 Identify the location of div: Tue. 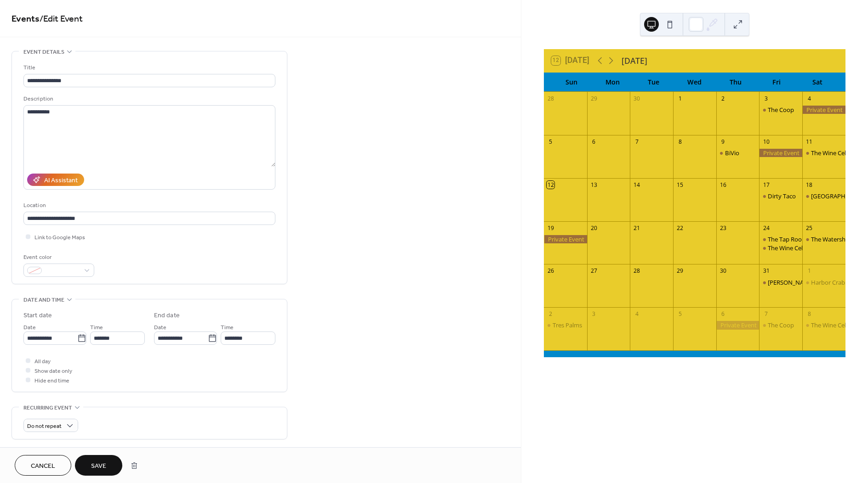
(653, 81).